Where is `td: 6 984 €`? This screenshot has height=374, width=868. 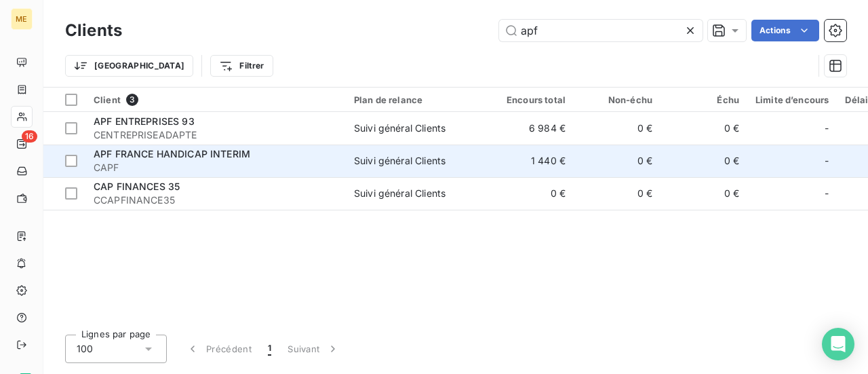 td: 6 984 € is located at coordinates (531, 128).